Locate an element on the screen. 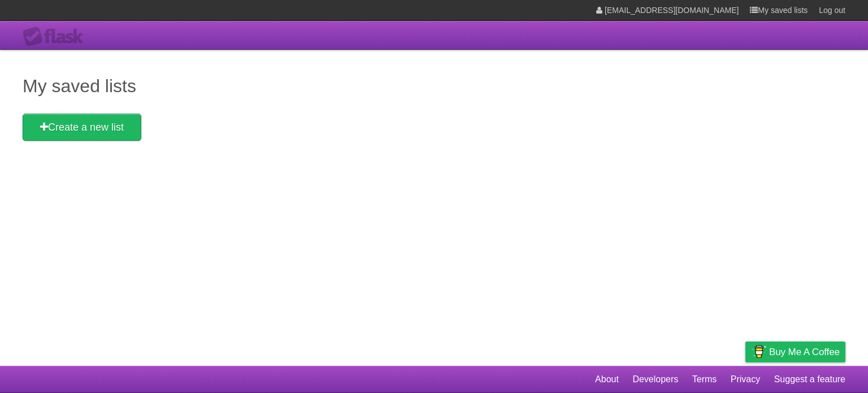  a: Privacy is located at coordinates (745, 379).